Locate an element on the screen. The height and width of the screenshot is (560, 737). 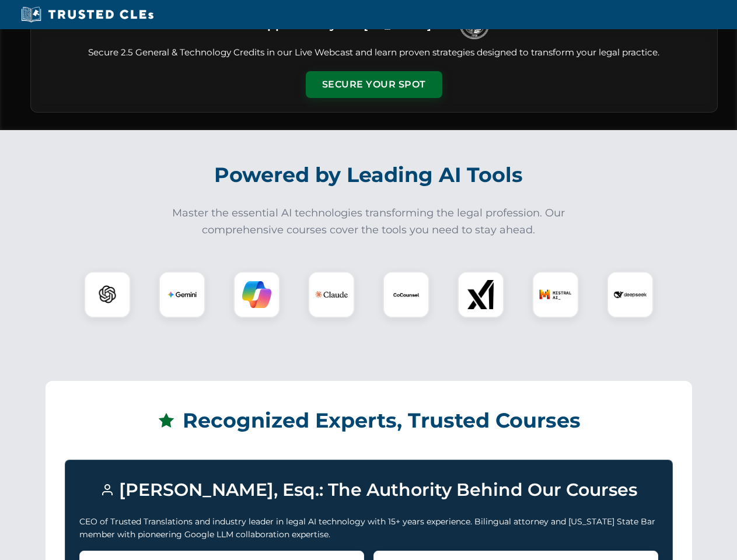
h2: Recognized Experts, Trusted Courses is located at coordinates (369, 420).